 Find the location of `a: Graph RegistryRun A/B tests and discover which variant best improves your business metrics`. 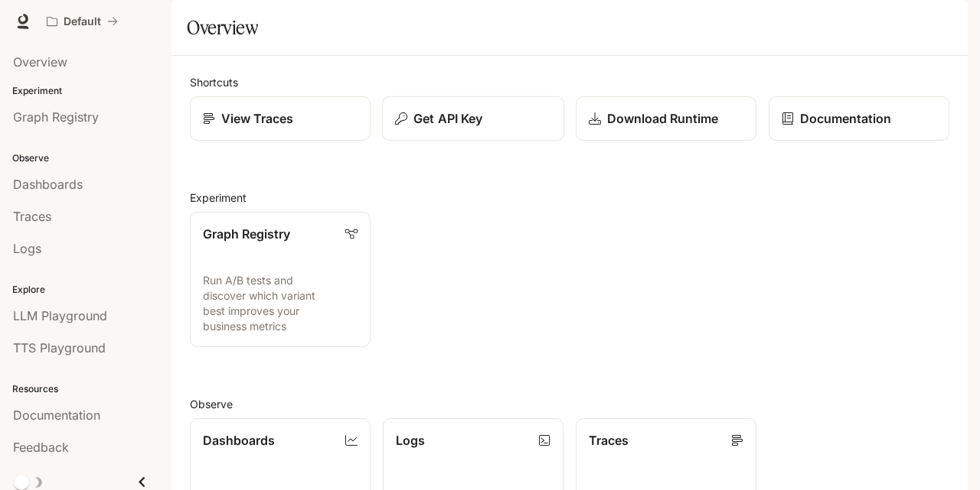

a: Graph RegistryRun A/B tests and discover which variant best improves your business metrics is located at coordinates (280, 279).